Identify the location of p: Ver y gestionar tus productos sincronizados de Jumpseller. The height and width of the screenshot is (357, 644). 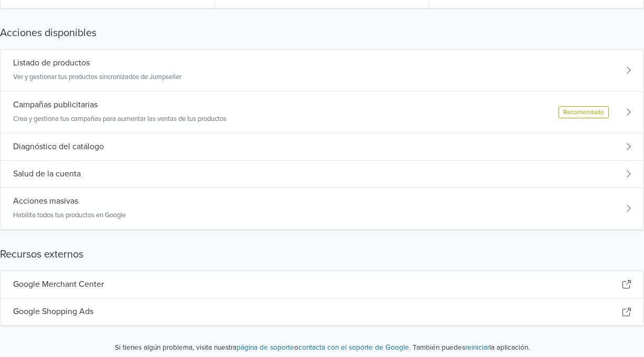
(97, 78).